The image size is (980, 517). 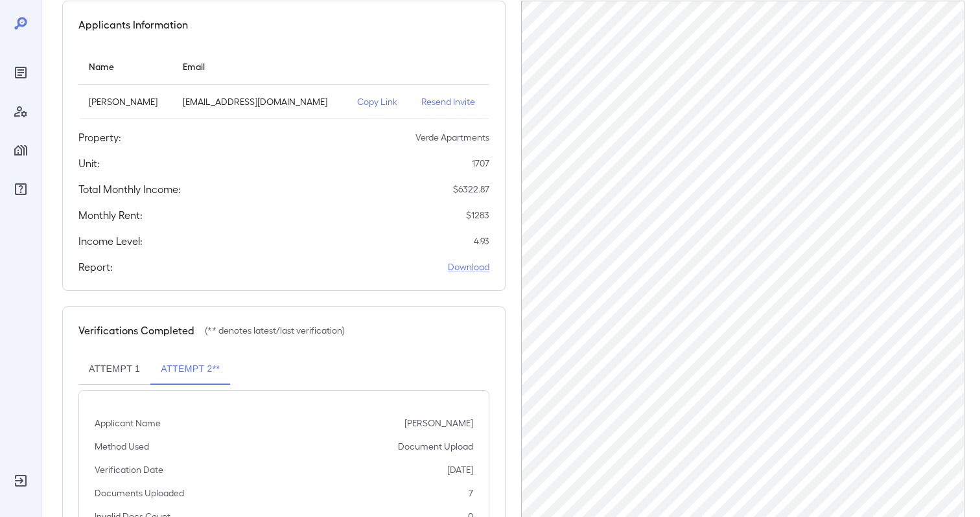 What do you see at coordinates (125, 66) in the screenshot?
I see `th: Name` at bounding box center [125, 66].